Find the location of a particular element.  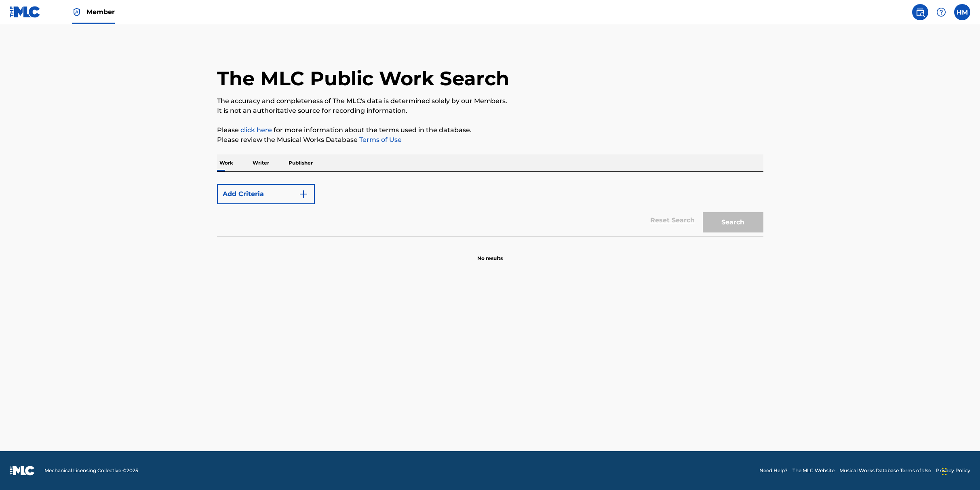

span: Mechanical Licensing Collective © 2025 is located at coordinates (92, 471).